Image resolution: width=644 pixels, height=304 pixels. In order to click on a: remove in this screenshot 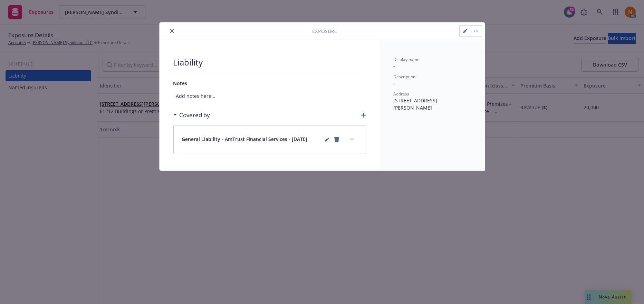, I will do `click(336, 139)`.